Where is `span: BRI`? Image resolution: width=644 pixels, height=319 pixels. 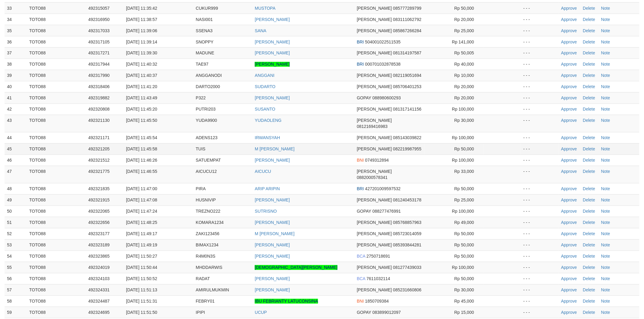 span: BRI is located at coordinates (360, 64).